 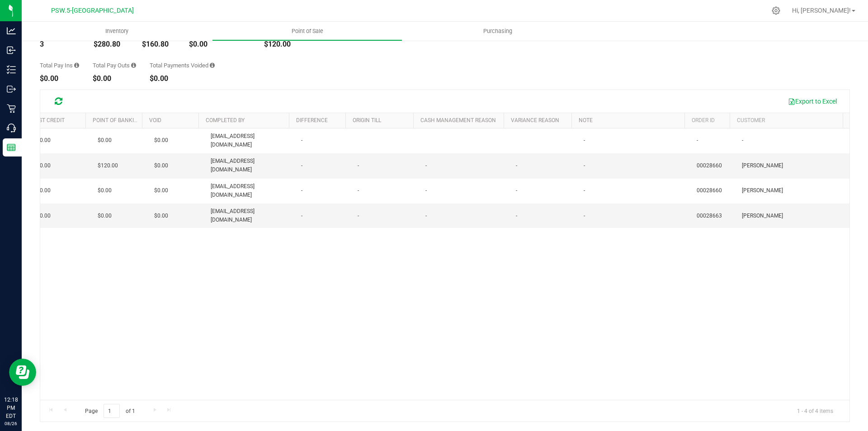 I want to click on span: Purchasing, so click(x=498, y=31).